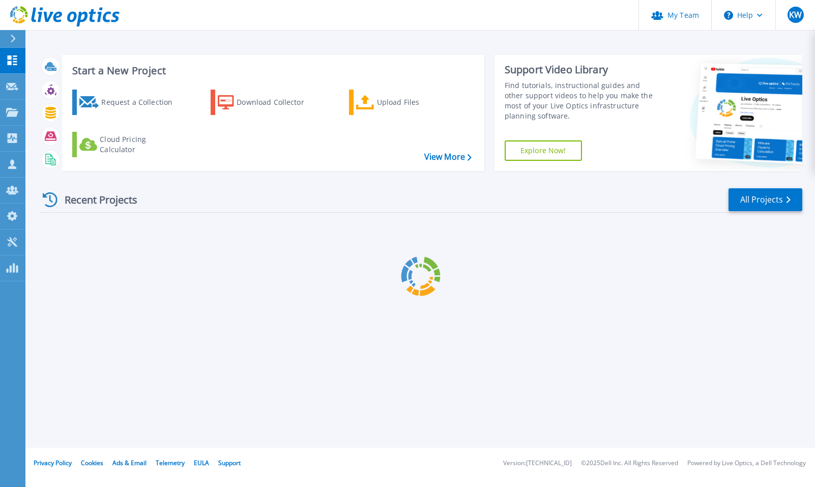  I want to click on a: Telemetry, so click(170, 463).